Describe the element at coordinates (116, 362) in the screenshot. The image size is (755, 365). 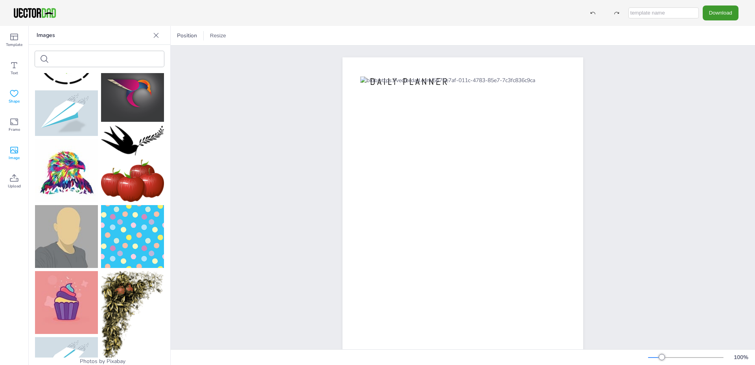
I see `a: Pixabay` at that location.